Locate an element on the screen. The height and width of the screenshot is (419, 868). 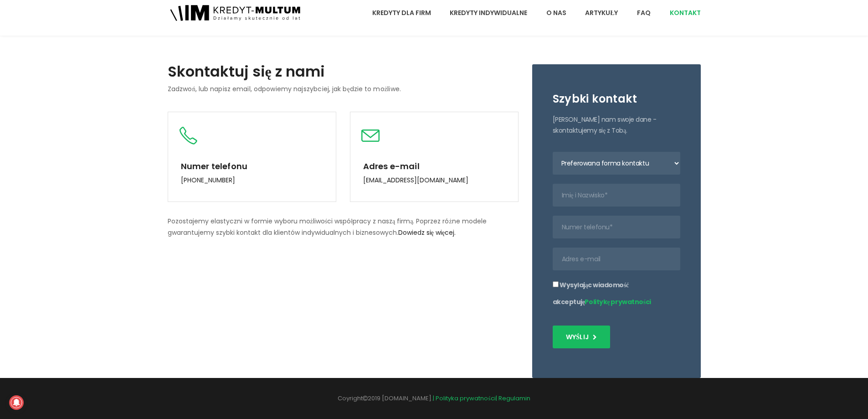
button: WYŚLIJ is located at coordinates (581, 337).